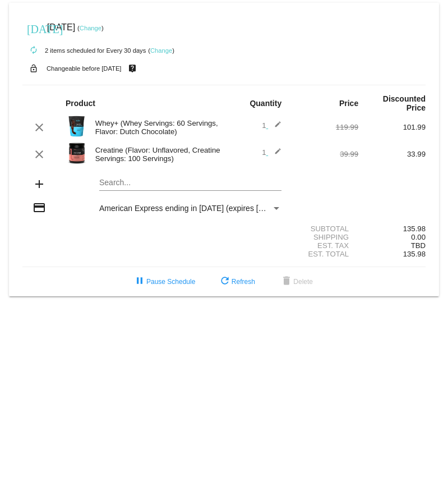 Image resolution: width=448 pixels, height=504 pixels. Describe the element at coordinates (190, 208) in the screenshot. I see `mat-select: Payment Method` at that location.